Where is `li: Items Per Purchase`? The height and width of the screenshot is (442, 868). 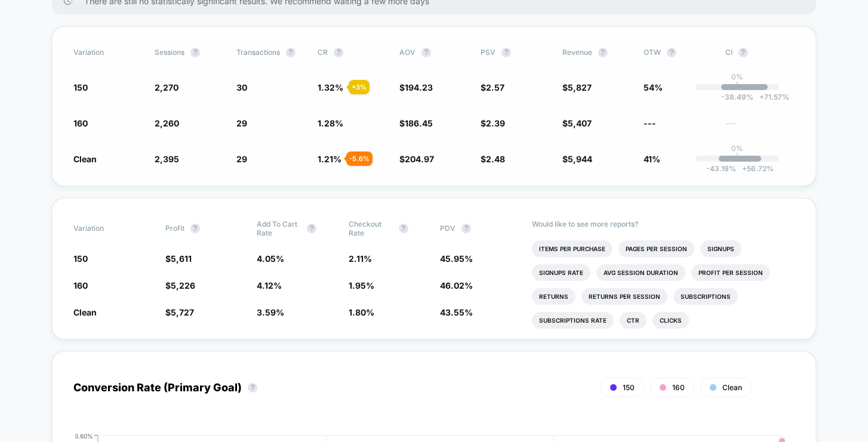
li: Items Per Purchase is located at coordinates (572, 249).